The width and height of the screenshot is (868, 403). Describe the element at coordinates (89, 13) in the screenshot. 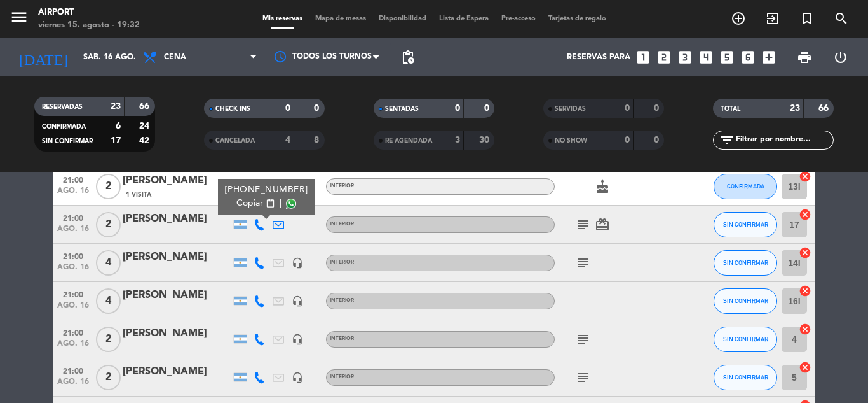

I see `div: Airport` at that location.